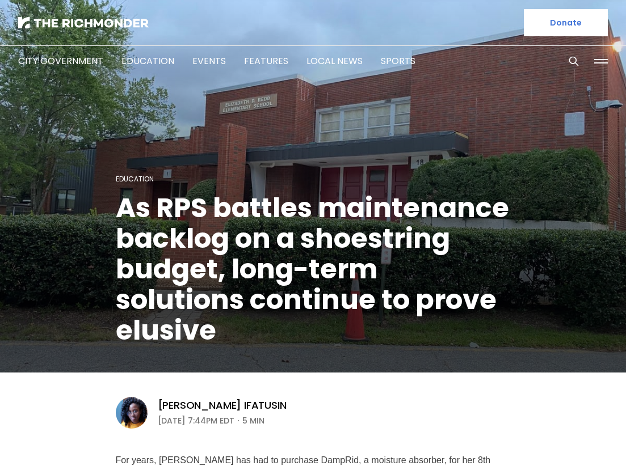  I want to click on img: Victoria A. Ifatusin, so click(132, 413).